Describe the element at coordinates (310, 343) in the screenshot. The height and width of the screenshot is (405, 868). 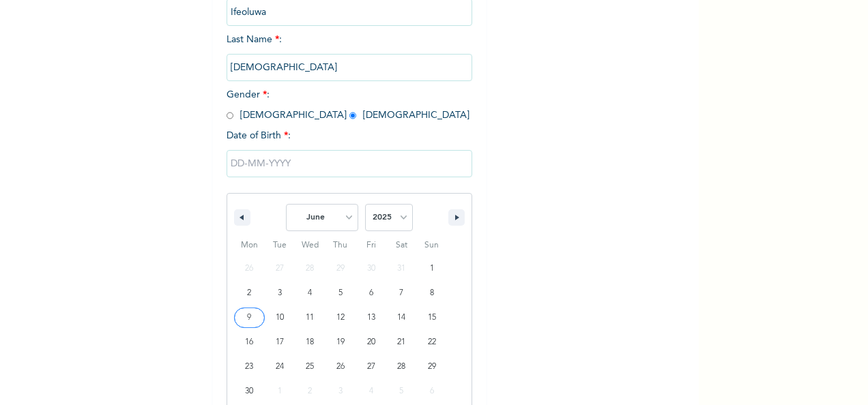
I see `button: 18` at that location.